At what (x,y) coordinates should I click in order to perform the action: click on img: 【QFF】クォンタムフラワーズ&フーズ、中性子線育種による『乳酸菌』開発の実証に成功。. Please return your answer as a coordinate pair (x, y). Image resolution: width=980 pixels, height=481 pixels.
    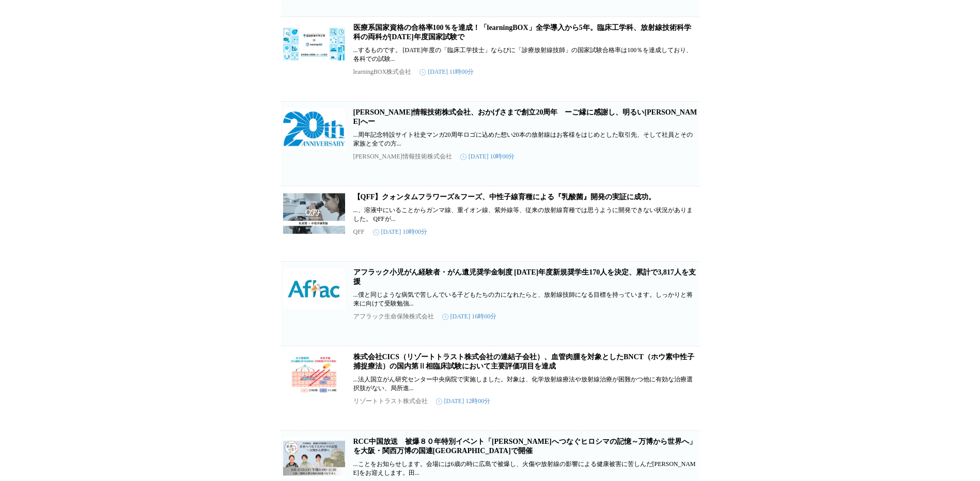
    Looking at the image, I should click on (314, 213).